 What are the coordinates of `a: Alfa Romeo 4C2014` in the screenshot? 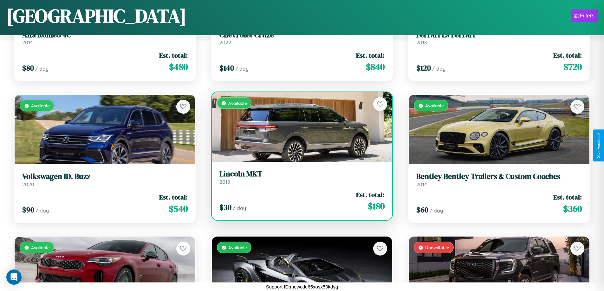 It's located at (105, 38).